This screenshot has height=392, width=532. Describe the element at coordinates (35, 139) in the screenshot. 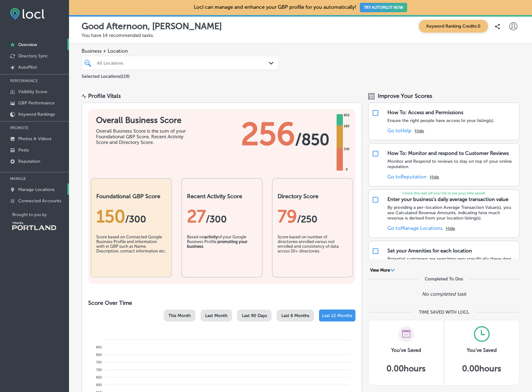

I see `p: Photos & Videos` at that location.